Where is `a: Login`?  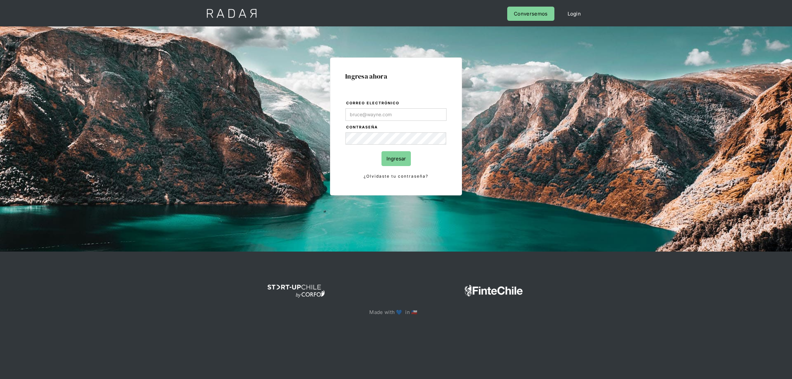
a: Login is located at coordinates (574, 14).